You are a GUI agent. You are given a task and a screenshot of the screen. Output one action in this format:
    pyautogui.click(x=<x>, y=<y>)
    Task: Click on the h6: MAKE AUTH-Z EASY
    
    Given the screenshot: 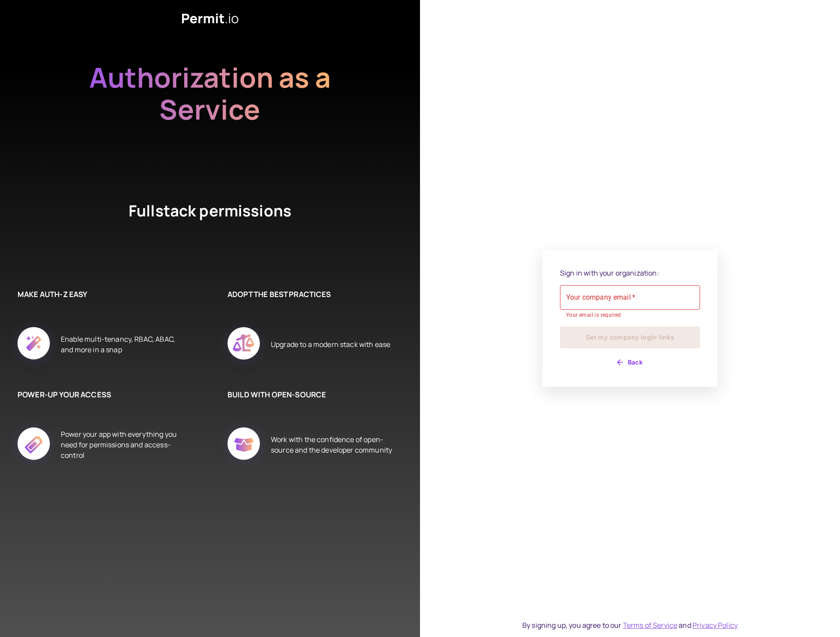 What is the action you would take?
    pyautogui.click(x=101, y=294)
    